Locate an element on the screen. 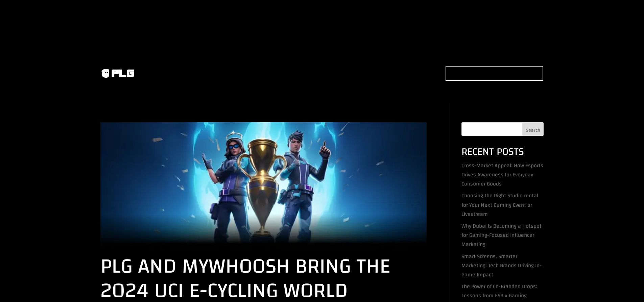 The image size is (644, 302). a: PLG Studio is located at coordinates (310, 73).